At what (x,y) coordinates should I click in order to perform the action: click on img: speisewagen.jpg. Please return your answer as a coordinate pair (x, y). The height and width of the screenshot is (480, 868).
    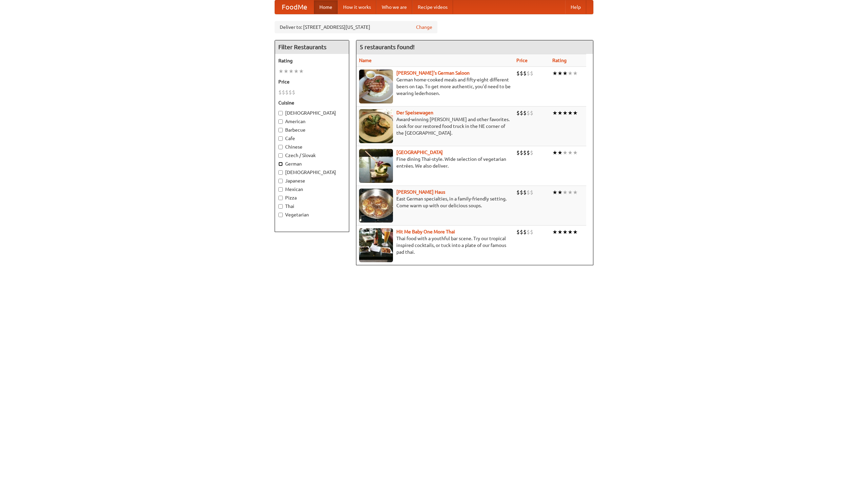
    Looking at the image, I should click on (376, 126).